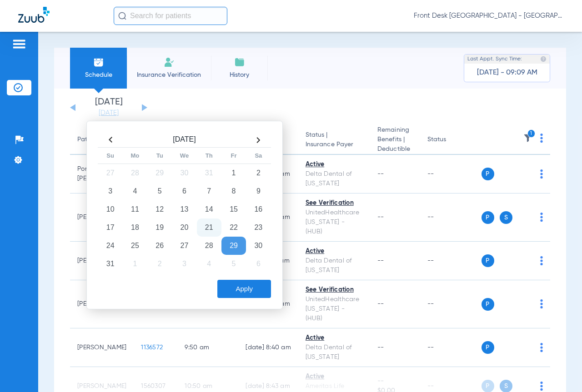 The image size is (582, 392). What do you see at coordinates (19, 44) in the screenshot?
I see `img: hamburger-icon` at bounding box center [19, 44].